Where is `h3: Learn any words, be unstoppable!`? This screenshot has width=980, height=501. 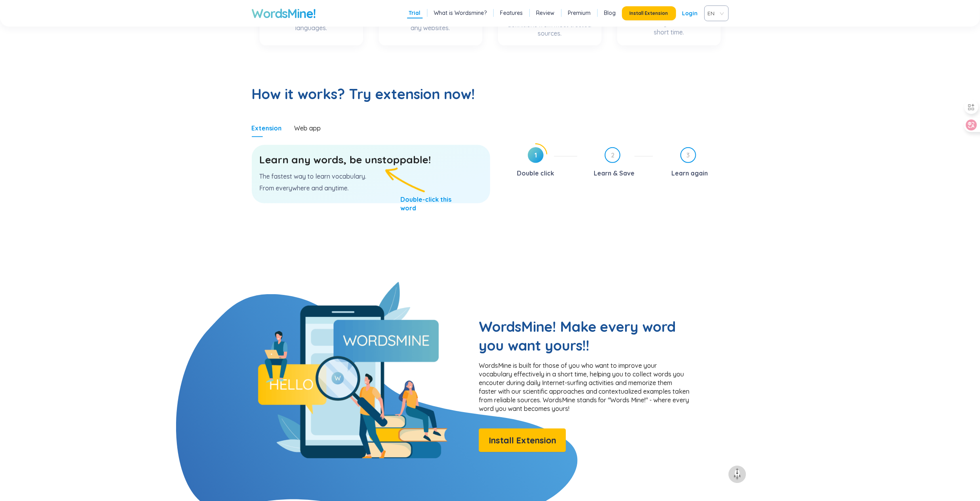
h3: Learn any words, be unstoppable! is located at coordinates (371, 160).